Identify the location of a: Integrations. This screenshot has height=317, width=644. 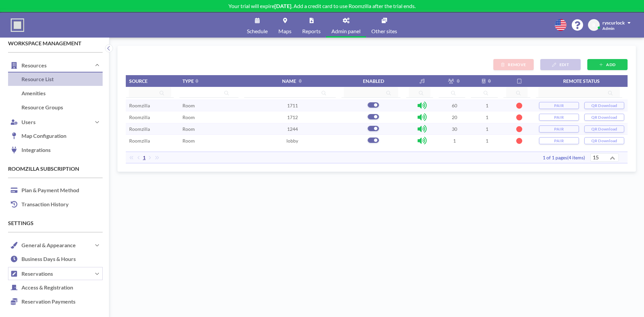
(55, 151).